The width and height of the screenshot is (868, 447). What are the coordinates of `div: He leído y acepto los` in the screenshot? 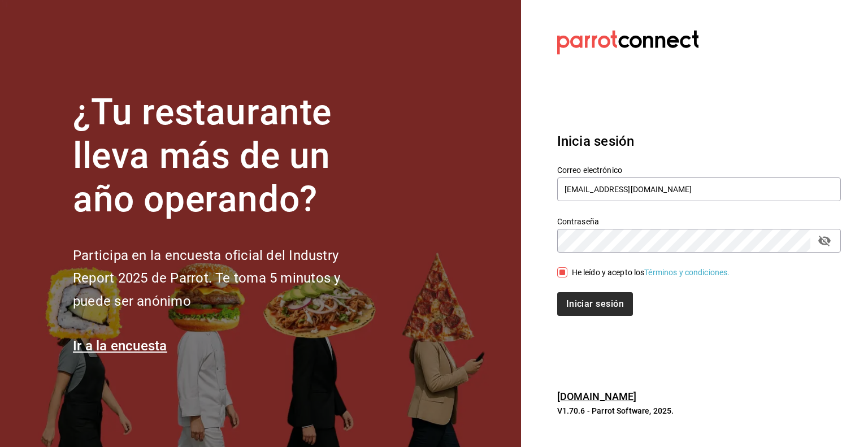 It's located at (651, 273).